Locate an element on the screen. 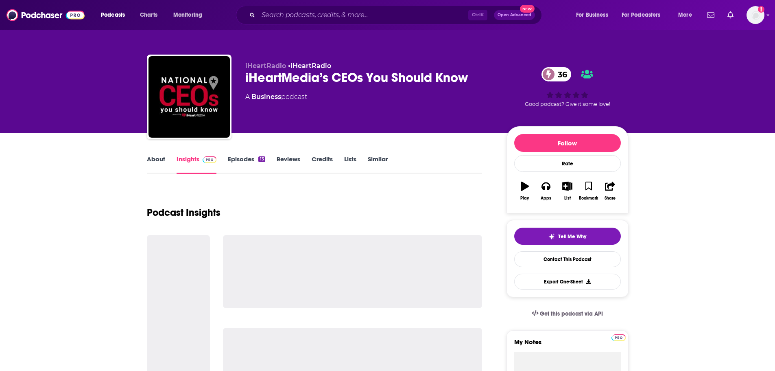  span: Monitoring is located at coordinates (188, 15).